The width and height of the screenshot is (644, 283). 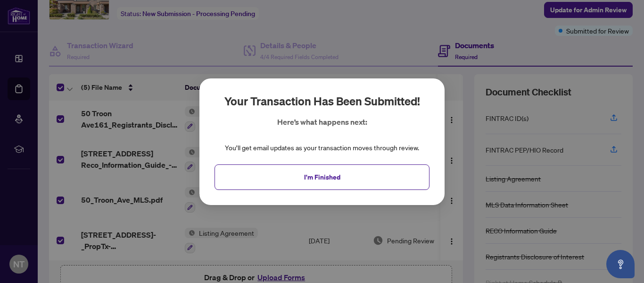 I want to click on button: I'm Finished, so click(x=322, y=176).